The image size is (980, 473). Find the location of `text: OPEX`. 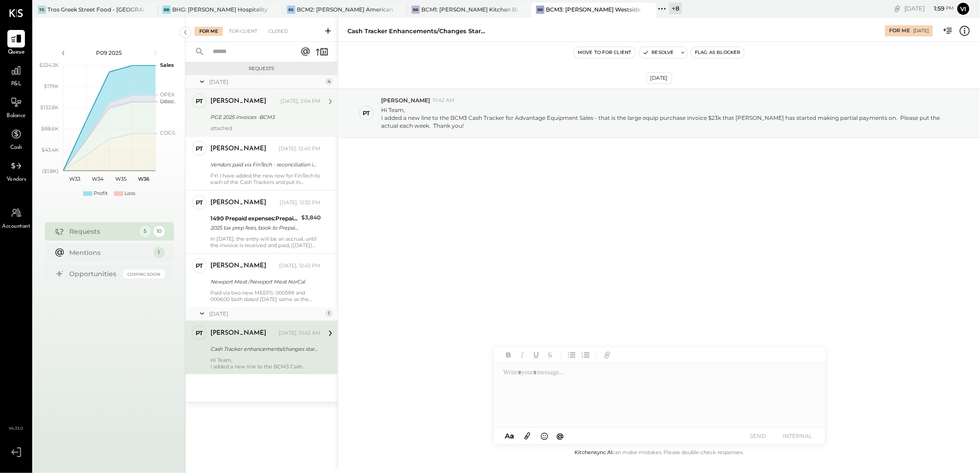

text: OPEX is located at coordinates (167, 94).